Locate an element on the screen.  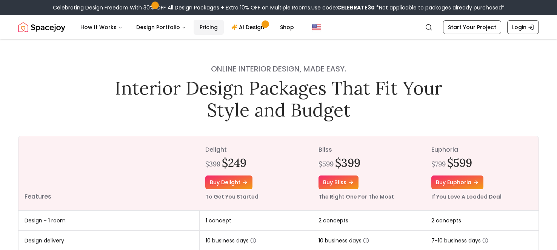
a: Buy delight is located at coordinates (229, 182).